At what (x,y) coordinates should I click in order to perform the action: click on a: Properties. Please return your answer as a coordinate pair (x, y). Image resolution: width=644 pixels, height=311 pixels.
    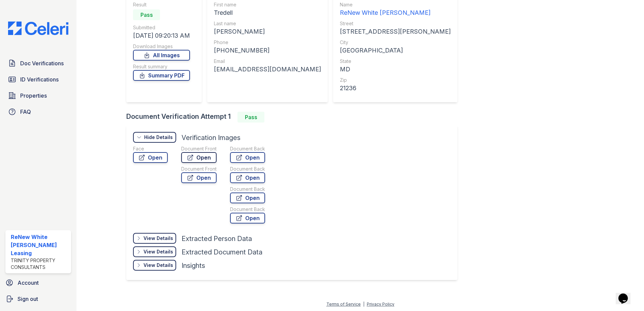
    Looking at the image, I should click on (38, 95).